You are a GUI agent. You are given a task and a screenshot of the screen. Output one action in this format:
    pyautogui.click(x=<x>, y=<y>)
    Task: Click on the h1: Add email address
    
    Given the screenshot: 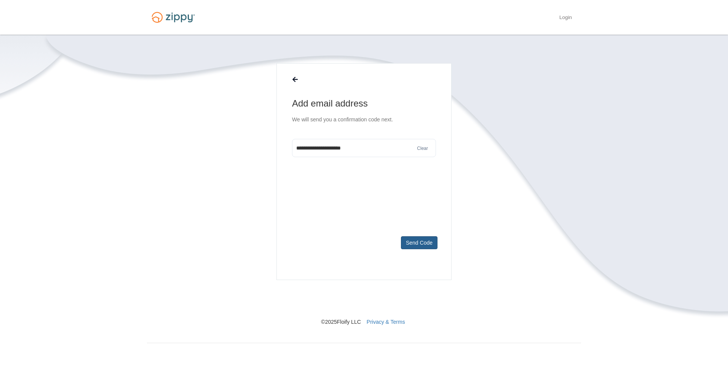 What is the action you would take?
    pyautogui.click(x=364, y=104)
    